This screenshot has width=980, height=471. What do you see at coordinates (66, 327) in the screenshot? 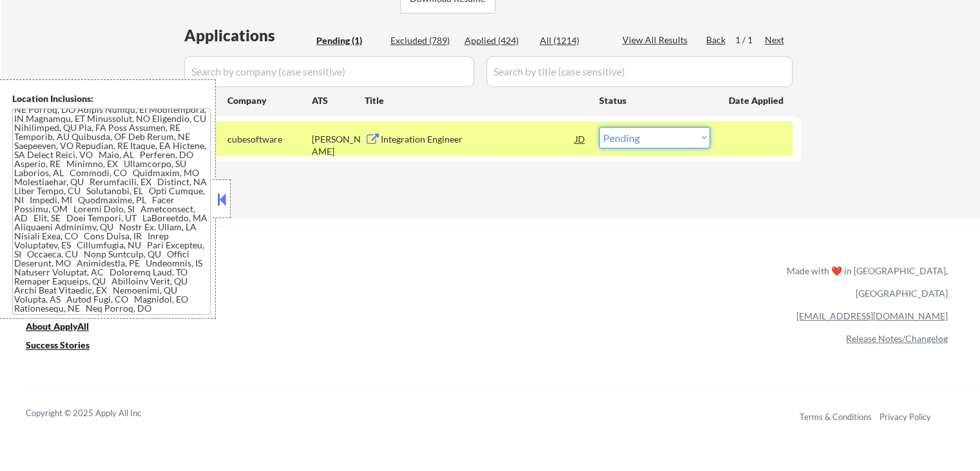
I see `a: About ApplyAll` at bounding box center [66, 327].